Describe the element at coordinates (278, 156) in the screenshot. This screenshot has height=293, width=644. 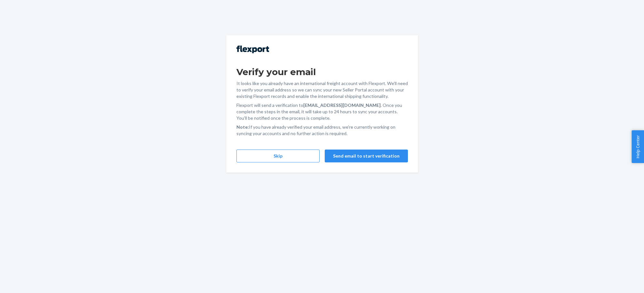
I see `button: Skip` at that location.